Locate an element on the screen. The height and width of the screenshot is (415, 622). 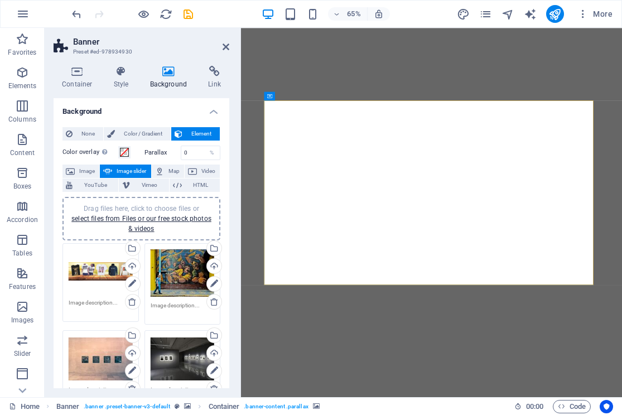
h4: Style is located at coordinates (123, 77).